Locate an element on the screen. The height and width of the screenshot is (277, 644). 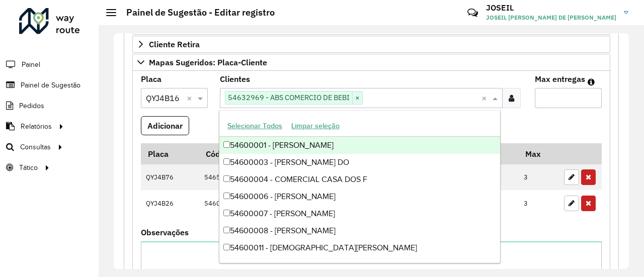
button: Selecionar Todos is located at coordinates (255, 126).